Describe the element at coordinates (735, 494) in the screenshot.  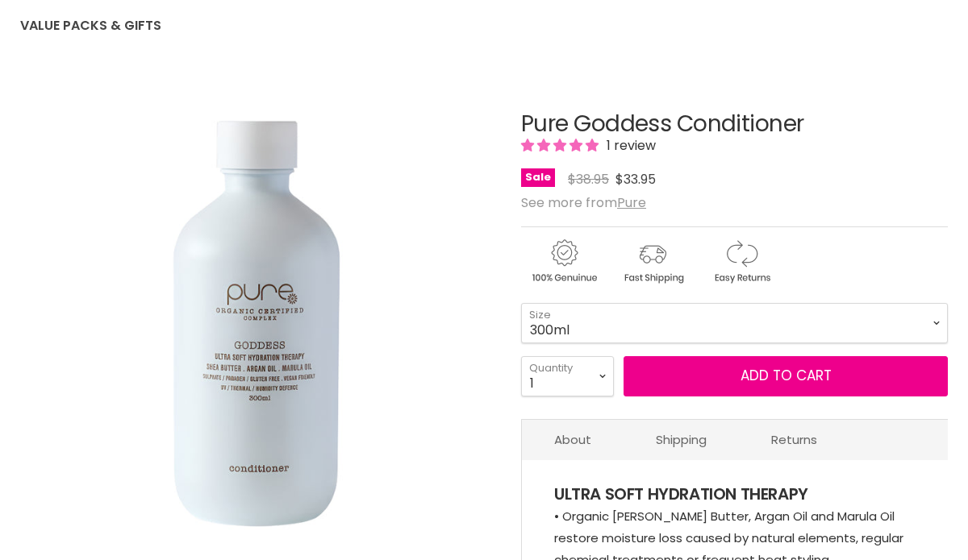
I see `h4: ULTRA SOFT HYDRATION THERAPY` at that location.